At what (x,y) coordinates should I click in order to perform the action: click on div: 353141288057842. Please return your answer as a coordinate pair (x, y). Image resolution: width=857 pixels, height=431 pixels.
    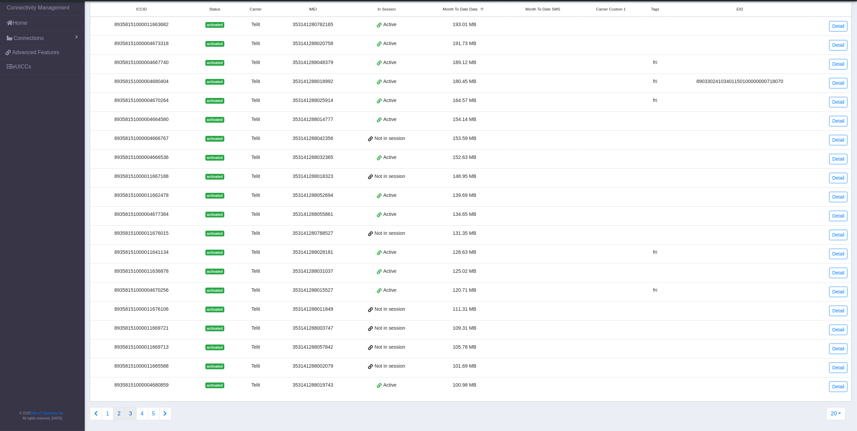
    Looking at the image, I should click on (313, 347).